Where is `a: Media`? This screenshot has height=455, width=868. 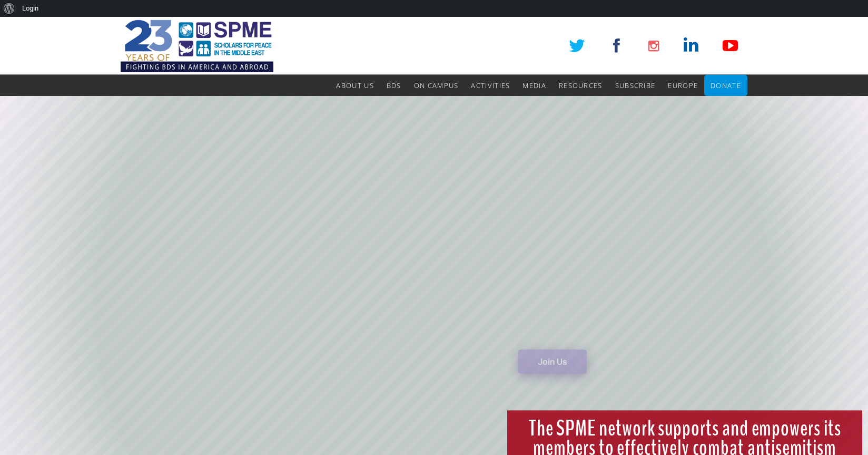 a: Media is located at coordinates (534, 85).